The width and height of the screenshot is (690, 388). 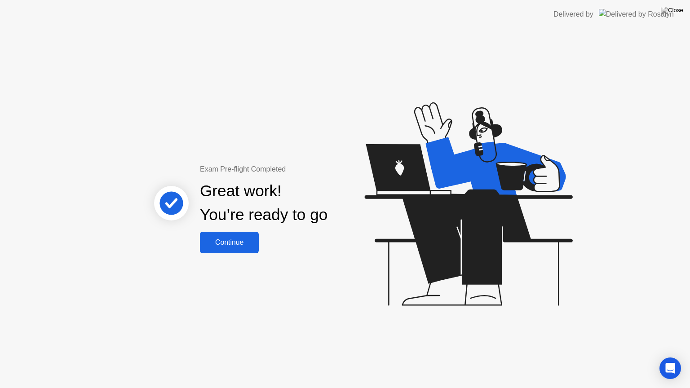 I want to click on div: Great work! You’re ready to go, so click(x=264, y=203).